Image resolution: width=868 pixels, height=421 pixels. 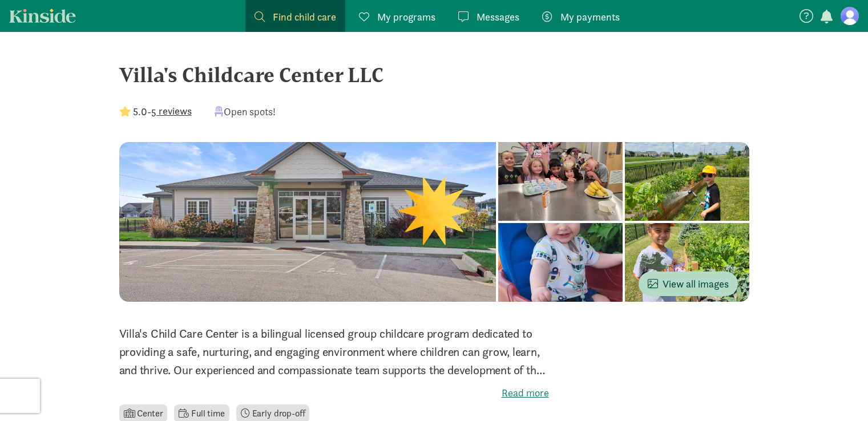 What do you see at coordinates (498, 17) in the screenshot?
I see `span: Messages` at bounding box center [498, 17].